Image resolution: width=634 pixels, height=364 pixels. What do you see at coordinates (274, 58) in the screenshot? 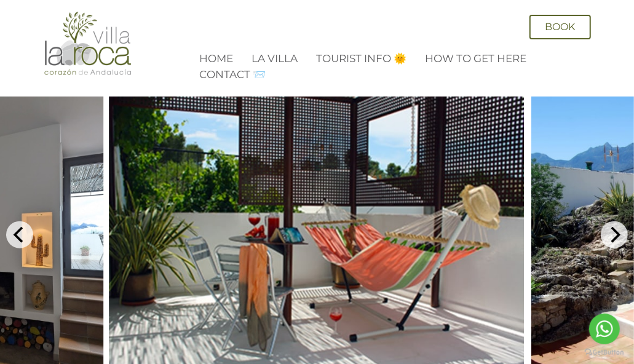
I see `a: La Villa` at bounding box center [274, 58].